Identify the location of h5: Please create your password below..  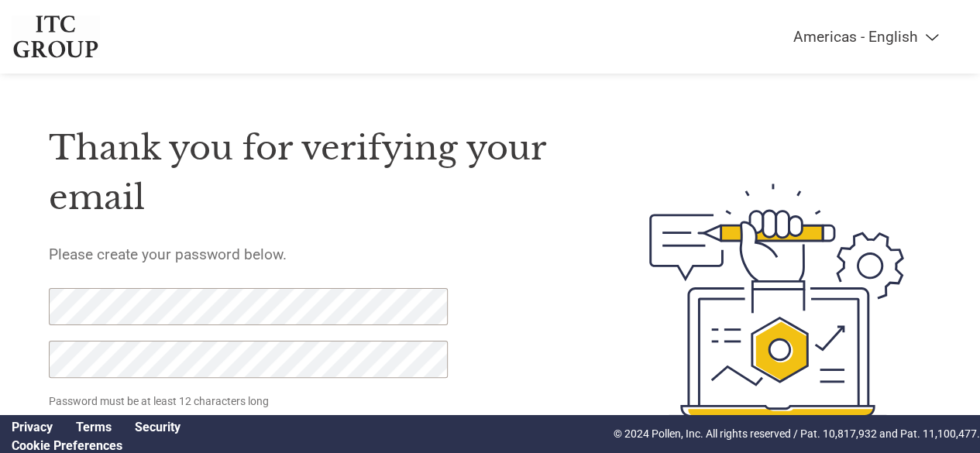
(312, 254).